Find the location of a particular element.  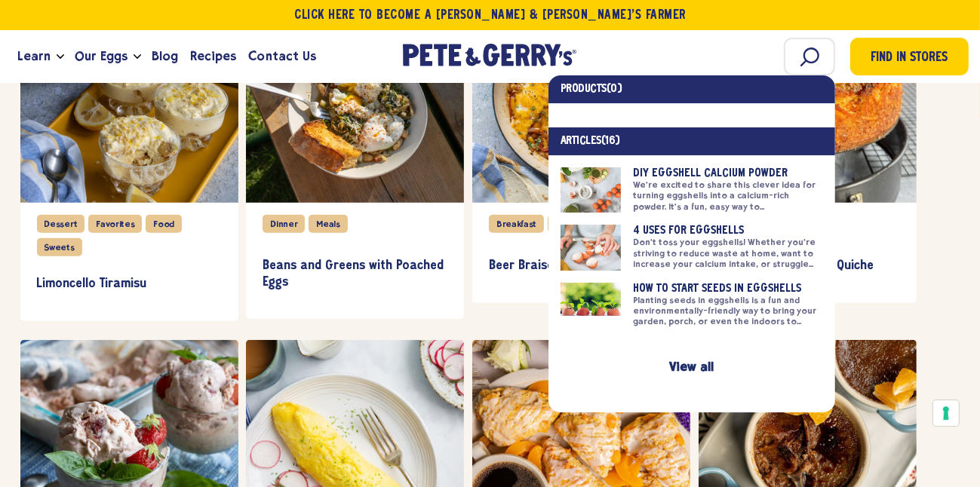

span: Find in Stores is located at coordinates (909, 58).